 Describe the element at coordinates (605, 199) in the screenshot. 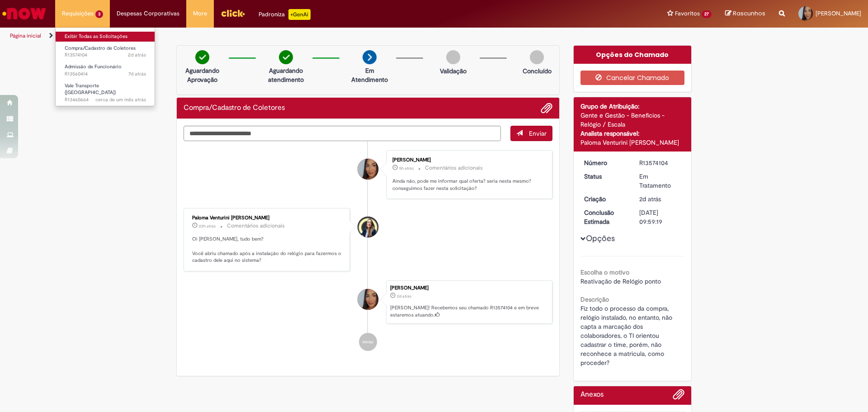

I see `dt: Criação` at that location.